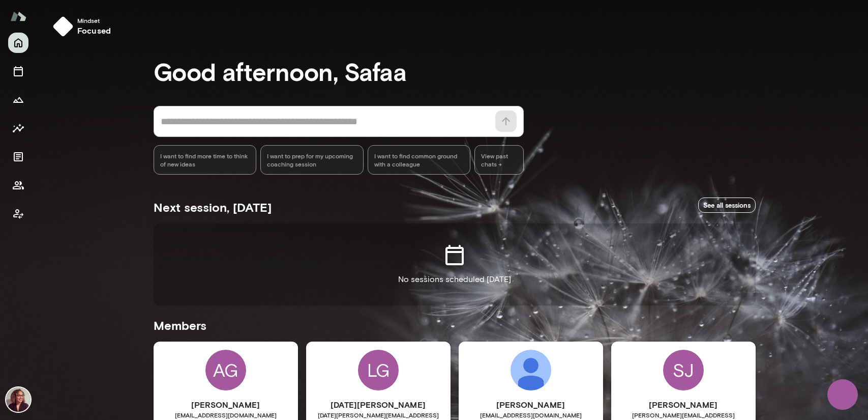 The image size is (868, 420). What do you see at coordinates (419, 160) in the screenshot?
I see `span: I want to find common ground with a colleague` at bounding box center [419, 160].